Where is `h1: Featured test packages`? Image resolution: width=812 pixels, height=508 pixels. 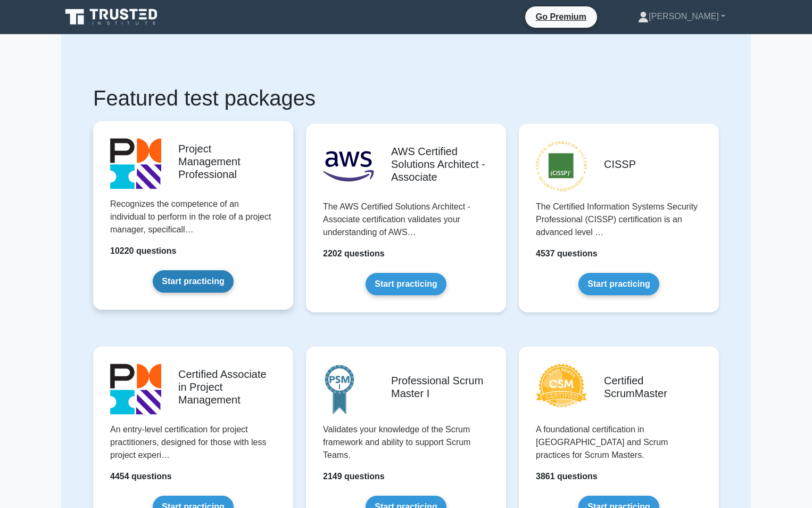 h1: Featured test packages is located at coordinates (406, 98).